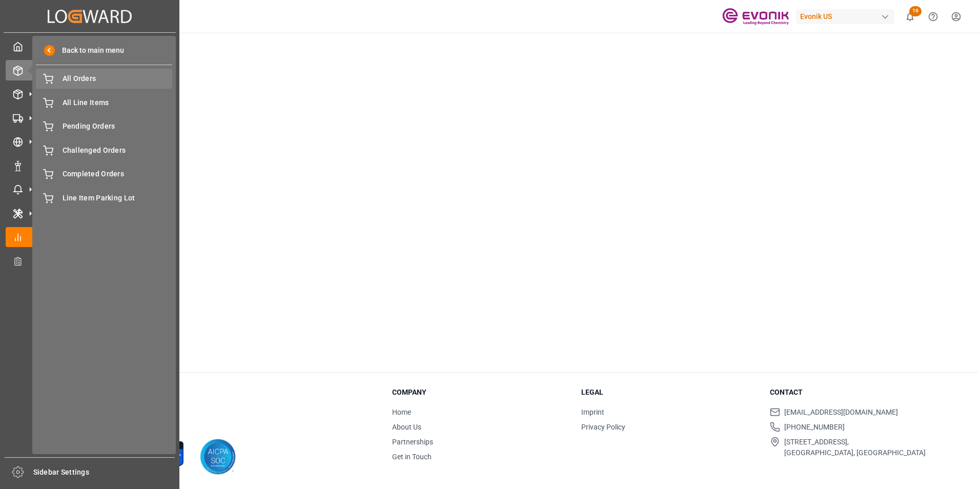 The width and height of the screenshot is (980, 489). What do you see at coordinates (217, 415) in the screenshot?
I see `p: © 2025 Logward. All rights reserved.` at bounding box center [217, 415].